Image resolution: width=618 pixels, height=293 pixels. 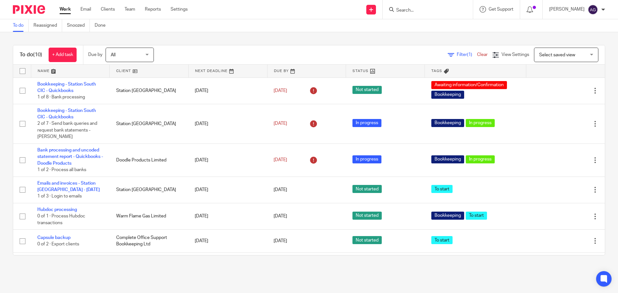 I want to click on td: Warm Flame Gas Limited, so click(x=149, y=216).